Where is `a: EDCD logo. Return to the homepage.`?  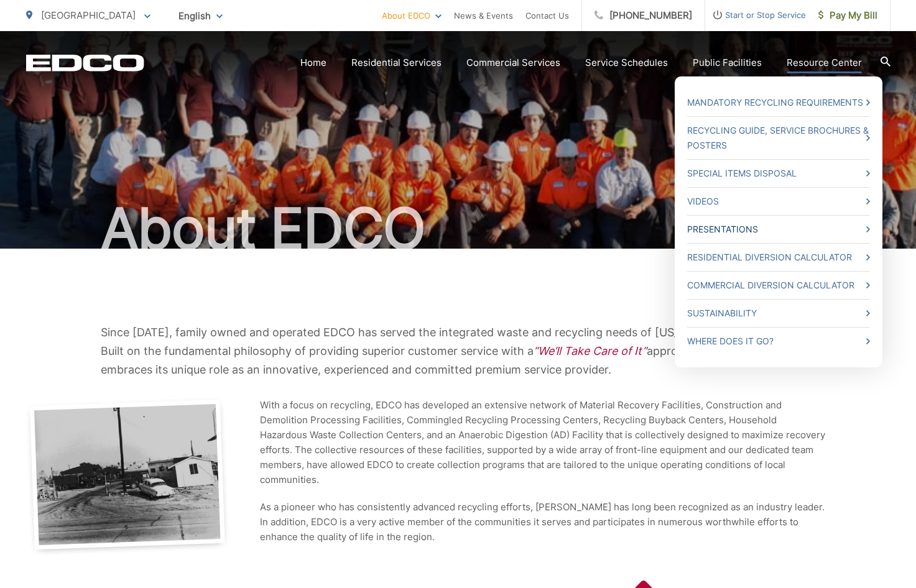
a: EDCD logo. Return to the homepage. is located at coordinates (85, 63).